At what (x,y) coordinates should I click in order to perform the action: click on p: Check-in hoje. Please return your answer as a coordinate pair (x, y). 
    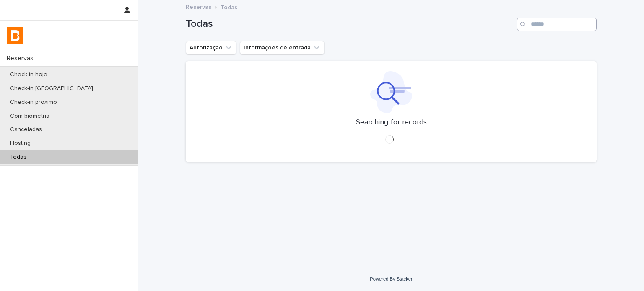
    Looking at the image, I should click on (28, 75).